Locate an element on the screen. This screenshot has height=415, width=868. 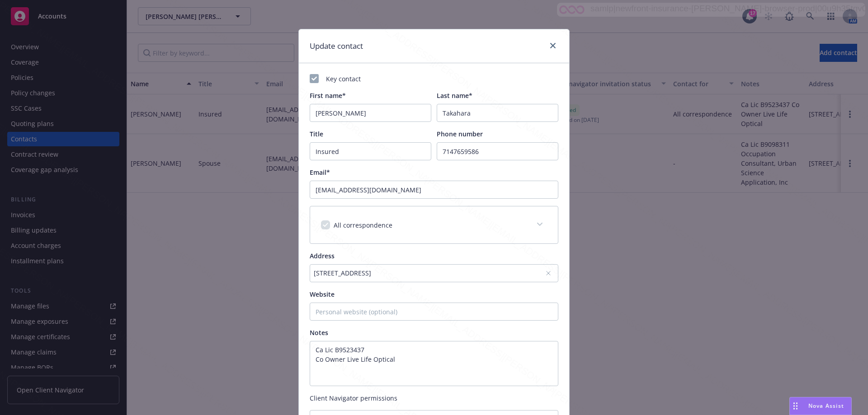
span: Nova Assist is located at coordinates (826, 406).